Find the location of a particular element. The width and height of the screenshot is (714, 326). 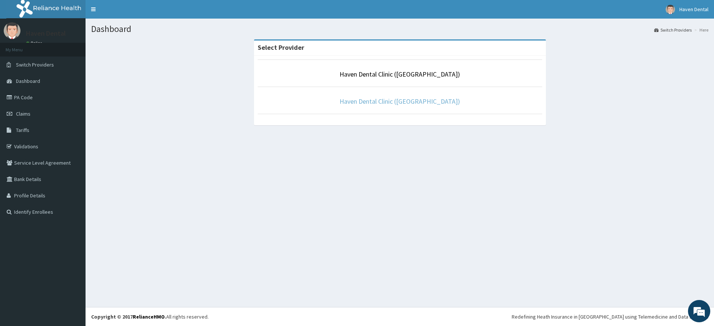

li: Here is located at coordinates (701, 30).